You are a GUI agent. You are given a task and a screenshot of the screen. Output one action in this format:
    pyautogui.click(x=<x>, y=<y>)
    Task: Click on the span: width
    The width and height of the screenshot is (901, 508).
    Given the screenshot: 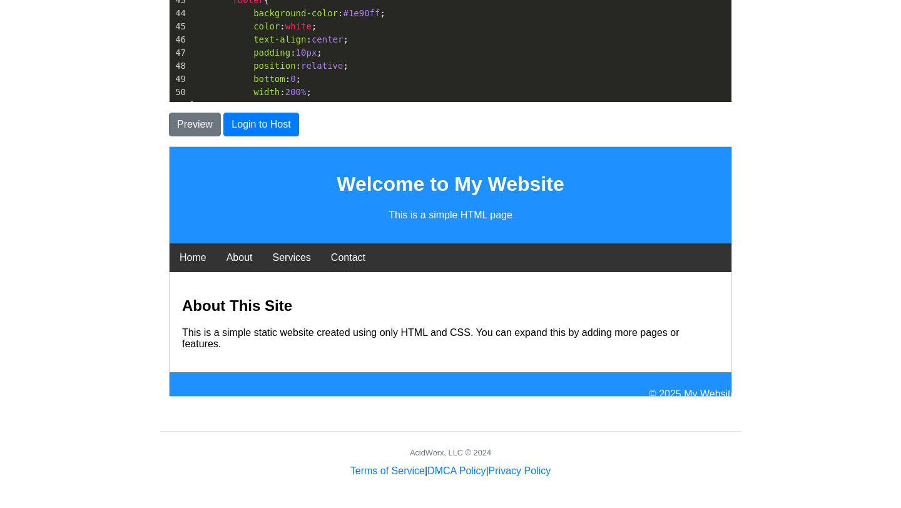 What is the action you would take?
    pyautogui.click(x=267, y=92)
    